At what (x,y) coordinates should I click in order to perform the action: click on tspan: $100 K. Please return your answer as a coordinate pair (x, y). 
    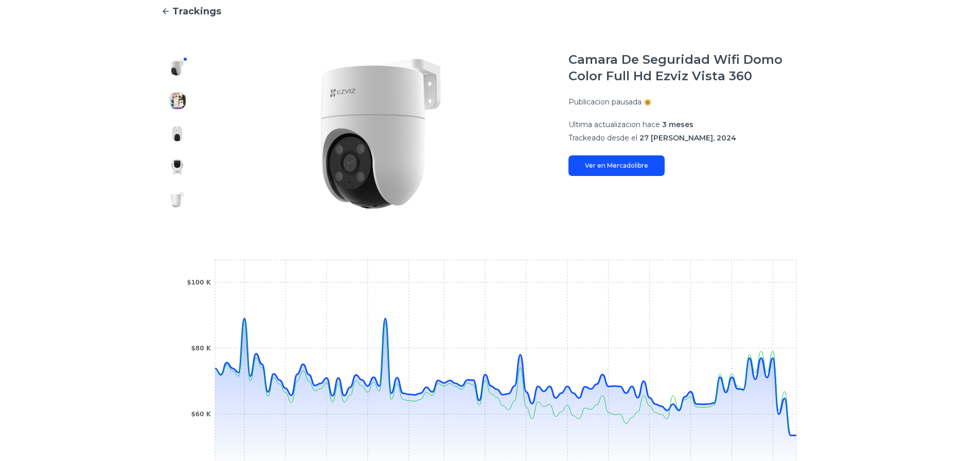
    Looking at the image, I should click on (199, 282).